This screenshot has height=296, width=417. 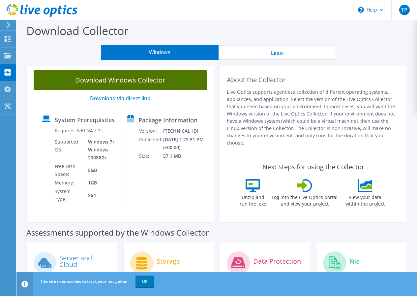 What do you see at coordinates (277, 261) in the screenshot?
I see `label: Data Protection` at bounding box center [277, 261].